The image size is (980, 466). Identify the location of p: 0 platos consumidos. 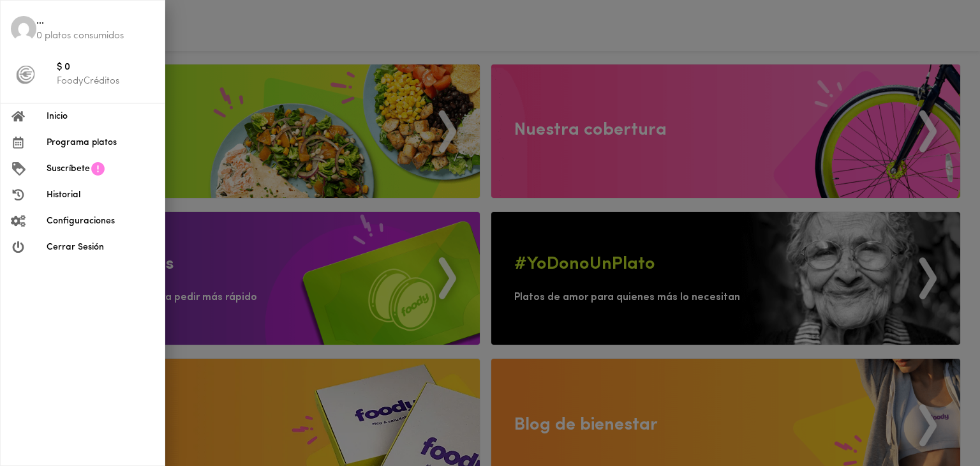
(95, 36).